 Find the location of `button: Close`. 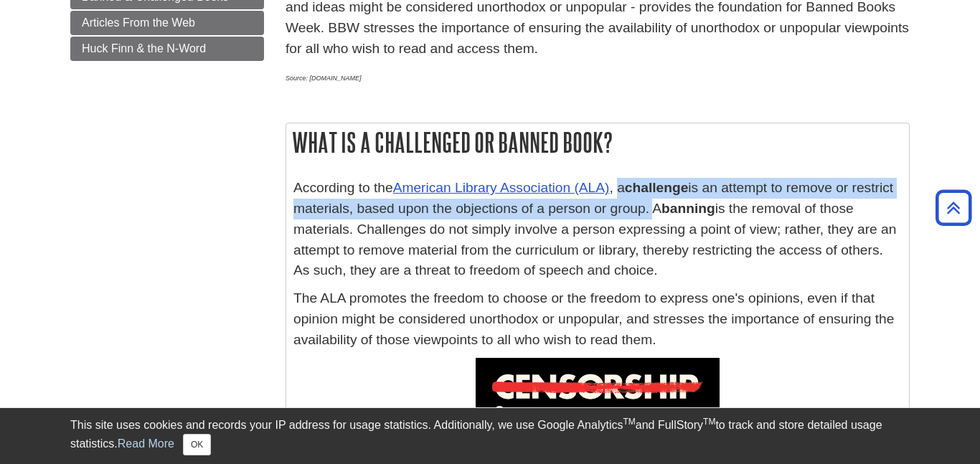

button: Close is located at coordinates (196, 445).